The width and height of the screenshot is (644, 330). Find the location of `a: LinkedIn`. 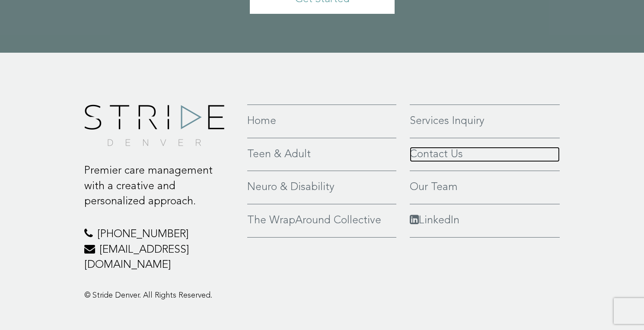

a: LinkedIn is located at coordinates (485, 221).